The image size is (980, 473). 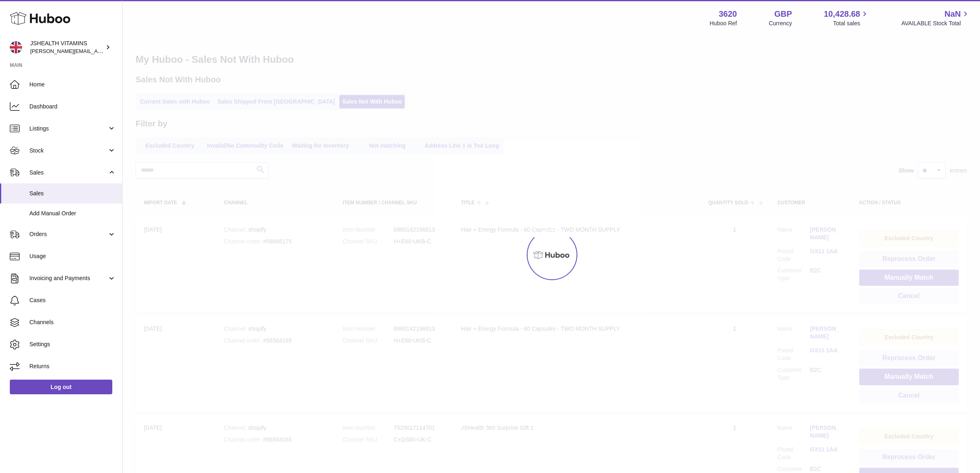 What do you see at coordinates (952, 14) in the screenshot?
I see `span: NaN` at bounding box center [952, 14].